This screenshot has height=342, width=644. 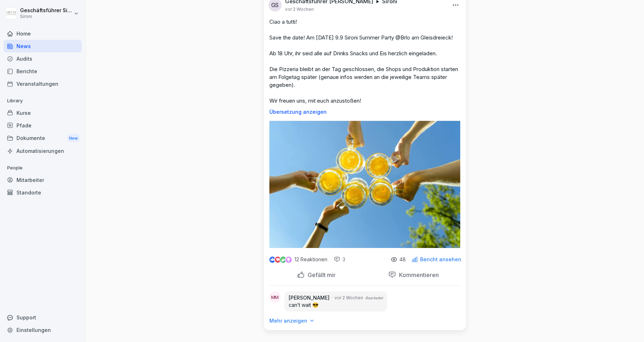 What do you see at coordinates (402, 259) in the screenshot?
I see `p: 48` at bounding box center [402, 259].